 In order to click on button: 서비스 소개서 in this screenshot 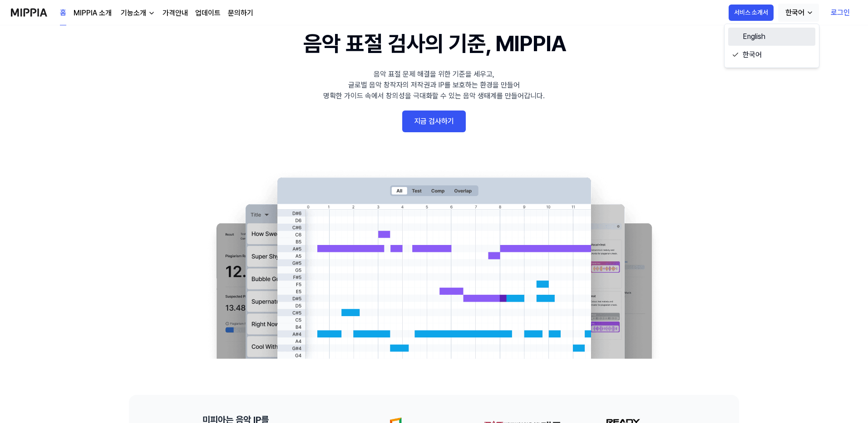, I will do `click(750, 13)`.